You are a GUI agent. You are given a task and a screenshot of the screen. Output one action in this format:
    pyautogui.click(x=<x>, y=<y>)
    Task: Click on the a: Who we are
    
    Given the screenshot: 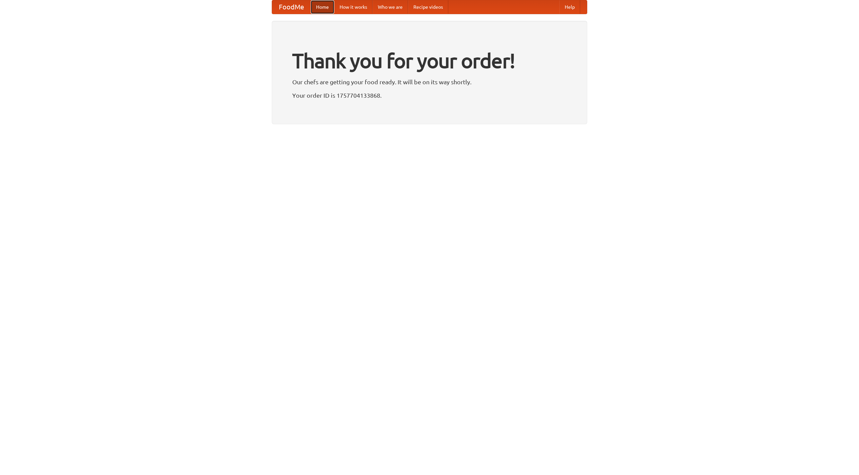 What is the action you would take?
    pyautogui.click(x=390, y=7)
    